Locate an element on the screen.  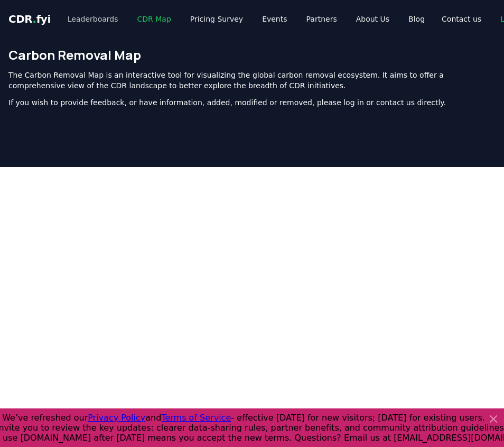
a: Blog is located at coordinates (417, 19).